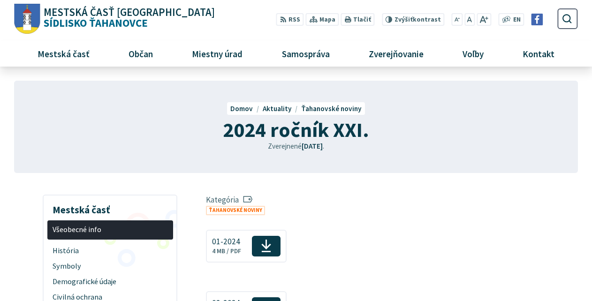  What do you see at coordinates (457, 19) in the screenshot?
I see `button: Zmenšiť veľkosť písma` at bounding box center [457, 19].